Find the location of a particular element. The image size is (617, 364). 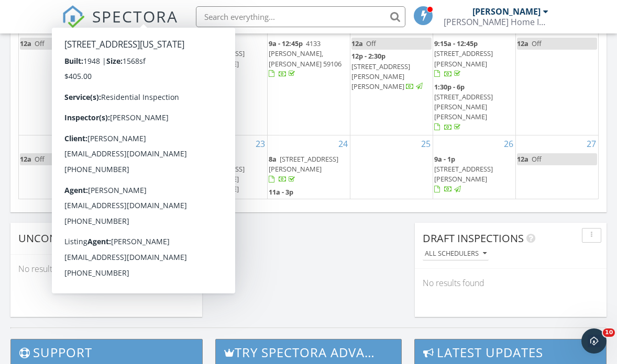

span: 10 is located at coordinates (609, 333).